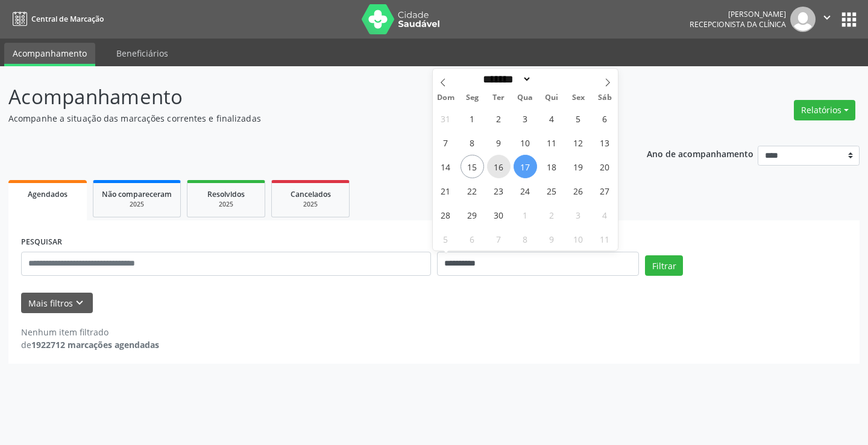 The image size is (868, 445). I want to click on span: Outubro 7, 2025, so click(498, 239).